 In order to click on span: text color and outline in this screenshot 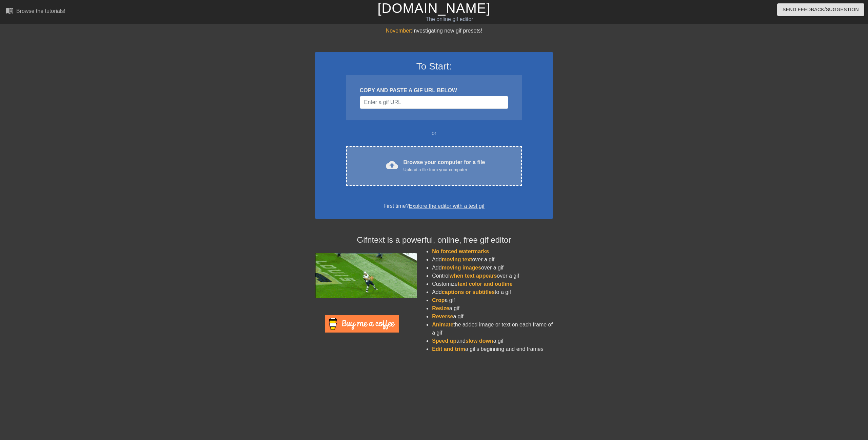, I will do `click(485, 284)`.